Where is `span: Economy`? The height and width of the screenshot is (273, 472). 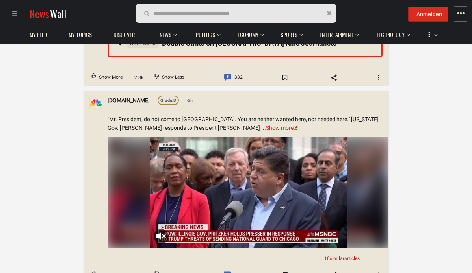
span: Economy is located at coordinates (248, 35).